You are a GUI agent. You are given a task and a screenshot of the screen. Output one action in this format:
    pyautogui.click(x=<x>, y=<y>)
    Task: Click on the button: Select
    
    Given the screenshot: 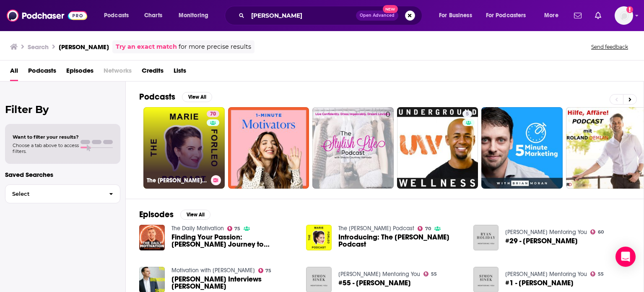 What is the action you would take?
    pyautogui.click(x=63, y=194)
    